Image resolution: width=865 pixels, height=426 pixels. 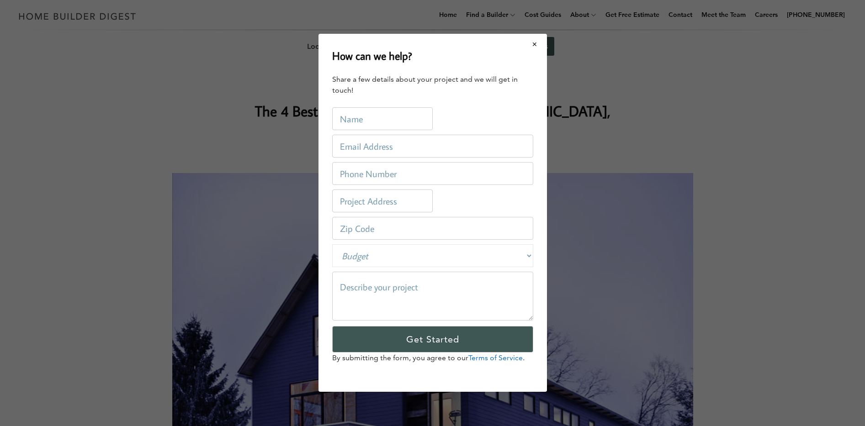 What do you see at coordinates (383, 202) in the screenshot?
I see `input: Project Address` at bounding box center [383, 202].